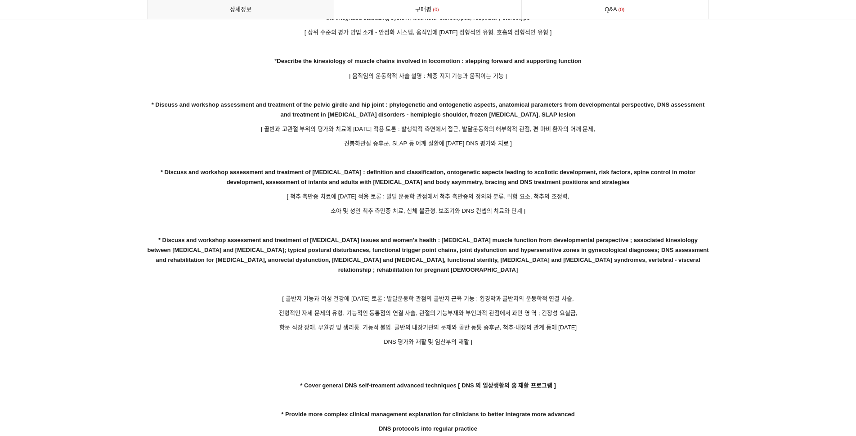 This screenshot has height=436, width=856. What do you see at coordinates (428, 211) in the screenshot?
I see `p: 소아 및 성인 척추 측만증 치료, 신체 불균형, 보조기와 DNS 컨셉의 치료와 단계 ]` at bounding box center [428, 211].